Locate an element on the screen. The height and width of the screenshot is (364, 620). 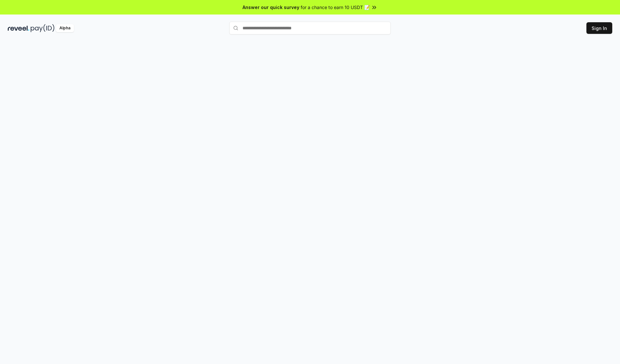
button: Sign In is located at coordinates (599, 28).